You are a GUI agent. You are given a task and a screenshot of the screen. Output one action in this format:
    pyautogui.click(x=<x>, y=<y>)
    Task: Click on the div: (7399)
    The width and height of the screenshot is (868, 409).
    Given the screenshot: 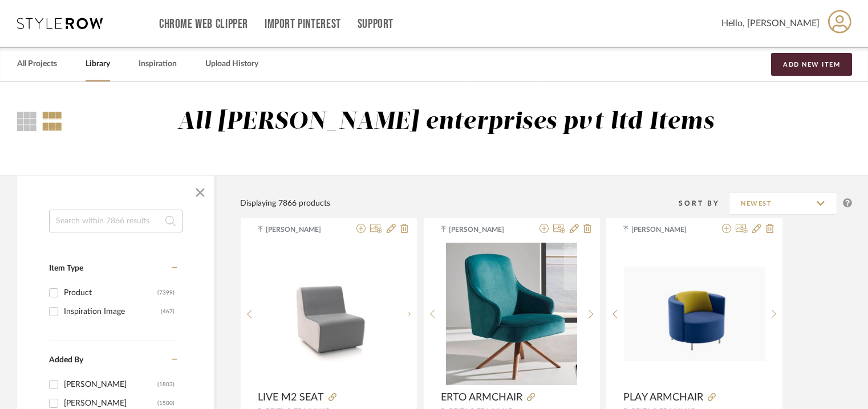 What is the action you would take?
    pyautogui.click(x=166, y=293)
    